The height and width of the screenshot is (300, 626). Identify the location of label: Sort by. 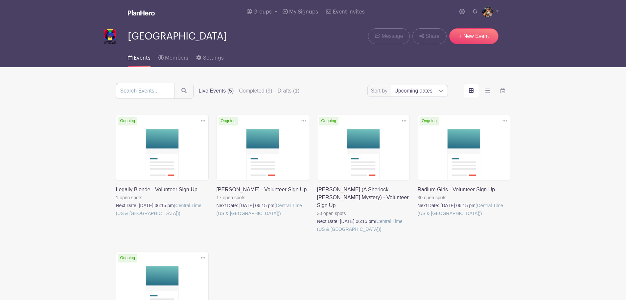
(380, 91).